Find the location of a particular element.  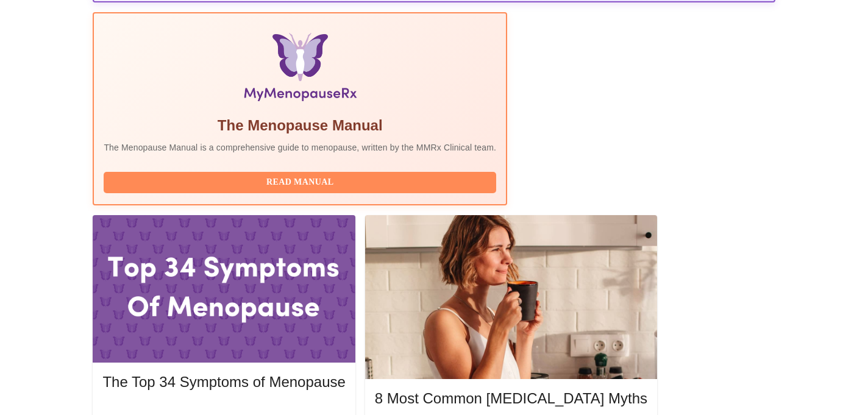

img: Menopause Manual is located at coordinates (300, 70).